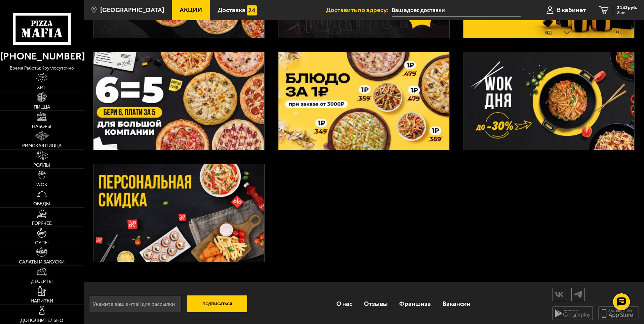 This screenshot has height=324, width=644. Describe the element at coordinates (42, 262) in the screenshot. I see `span: Салаты и закуски` at that location.